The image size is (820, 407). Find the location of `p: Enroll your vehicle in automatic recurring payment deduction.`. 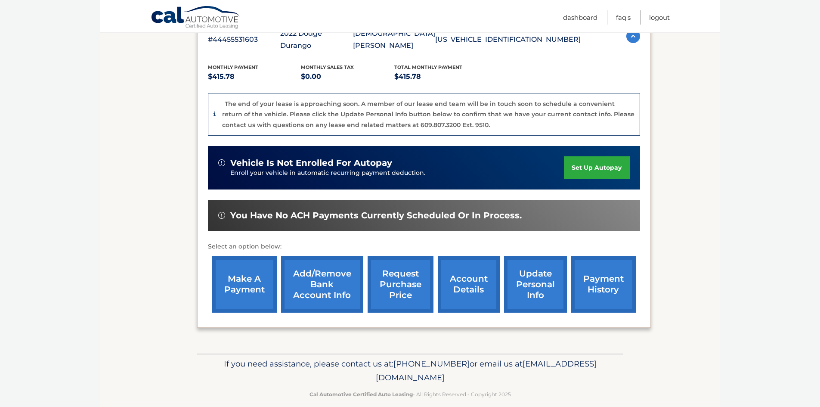

p: Enroll your vehicle in automatic recurring payment deduction. is located at coordinates (397, 173).